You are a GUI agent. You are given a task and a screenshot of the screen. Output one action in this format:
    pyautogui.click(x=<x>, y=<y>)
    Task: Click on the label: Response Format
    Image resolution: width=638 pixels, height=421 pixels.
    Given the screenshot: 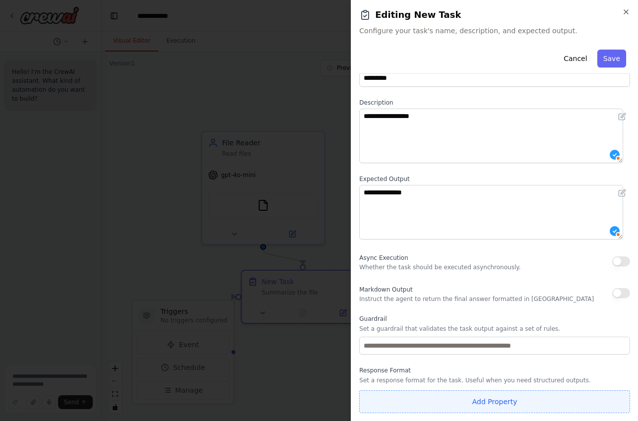 What is the action you would take?
    pyautogui.click(x=494, y=370)
    